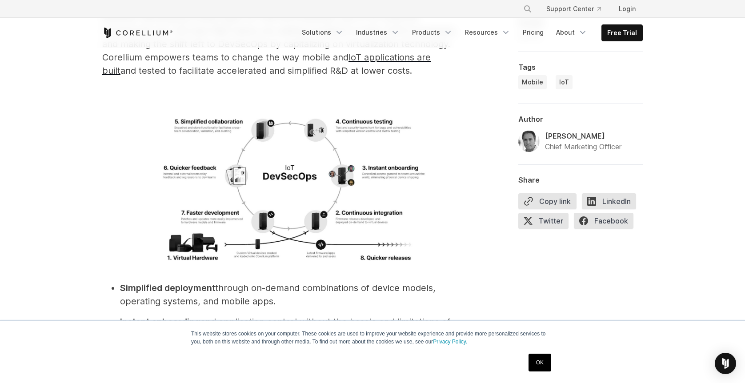 The height and width of the screenshot is (383, 745). I want to click on a: Free Trial, so click(622, 33).